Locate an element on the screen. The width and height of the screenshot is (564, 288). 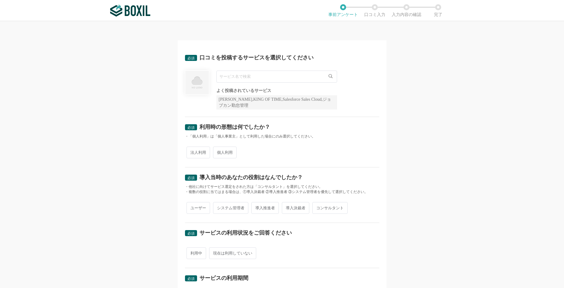
span: 個人利用 is located at coordinates (225, 152).